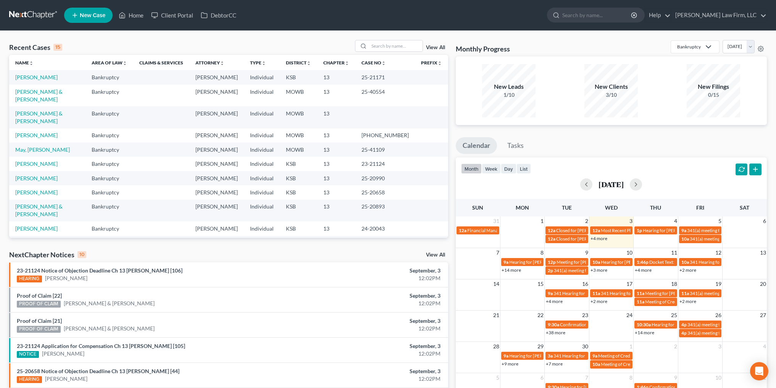 This screenshot has width=776, height=388. I want to click on a: Home, so click(131, 15).